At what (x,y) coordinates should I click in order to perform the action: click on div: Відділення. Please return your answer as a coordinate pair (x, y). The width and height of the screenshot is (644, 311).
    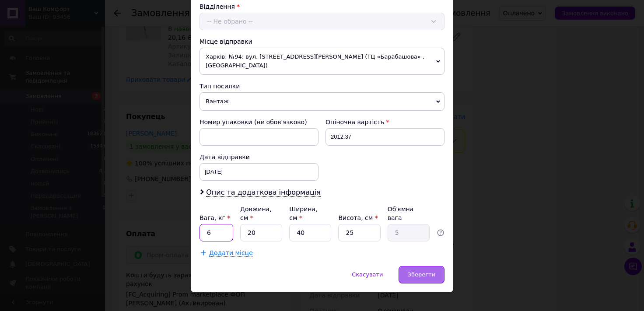
    Looking at the image, I should click on (322, 6).